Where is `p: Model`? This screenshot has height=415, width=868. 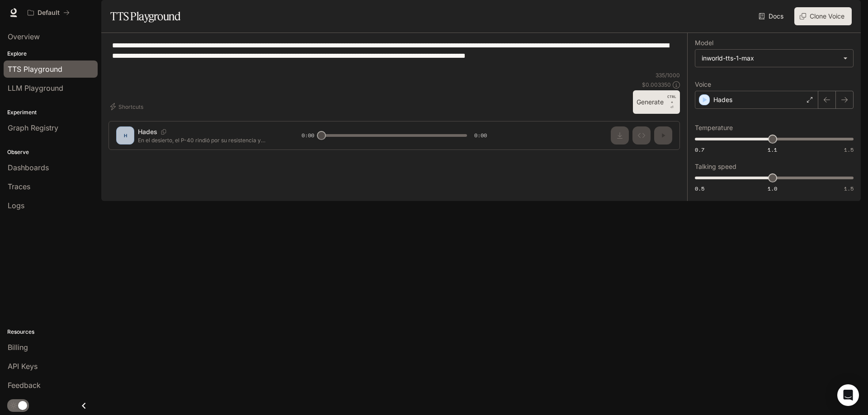
p: Model is located at coordinates (704, 43).